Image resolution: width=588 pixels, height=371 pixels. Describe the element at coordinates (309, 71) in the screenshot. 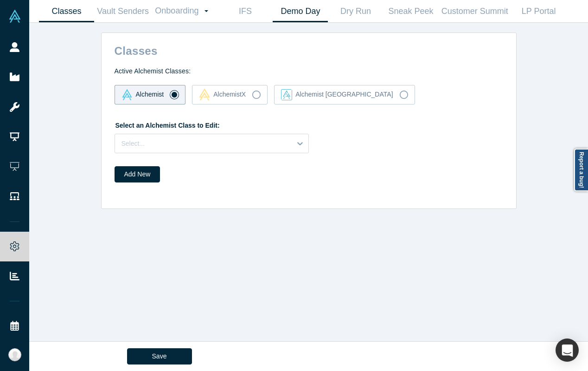

I see `h4: Active Alchemist Classes:` at that location.